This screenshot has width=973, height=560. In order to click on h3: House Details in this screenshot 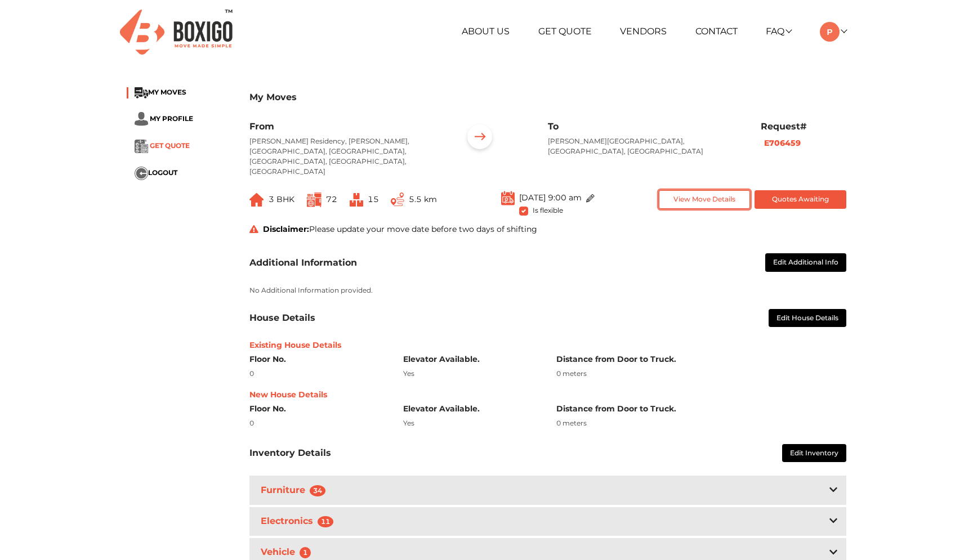, I will do `click(282, 317)`.